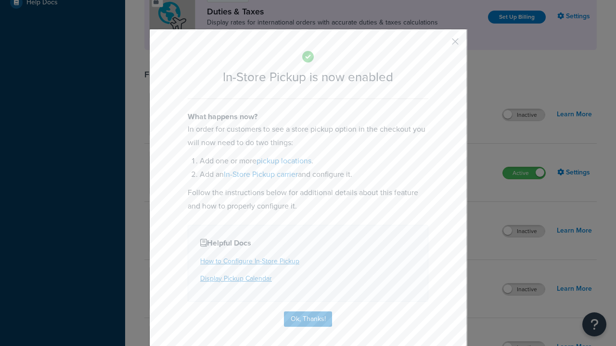 This screenshot has height=346, width=616. Describe the element at coordinates (308, 117) in the screenshot. I see `h4: What happens now?` at that location.